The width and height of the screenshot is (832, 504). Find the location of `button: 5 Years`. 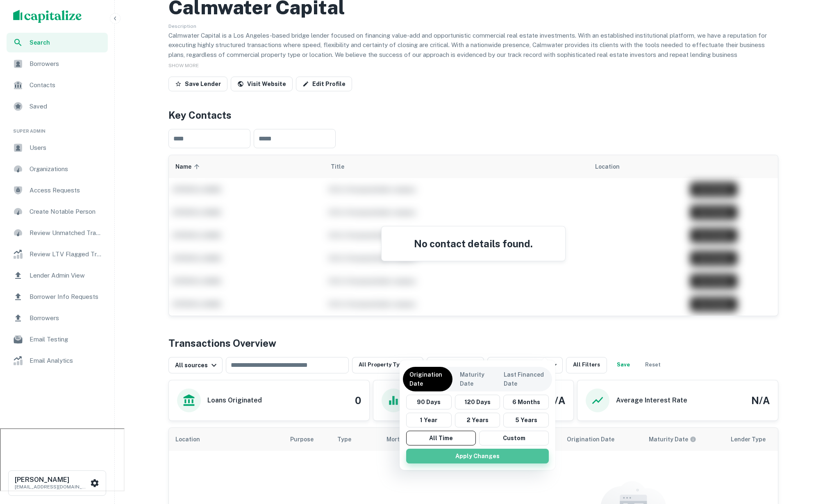

button: 5 Years is located at coordinates (526, 420).